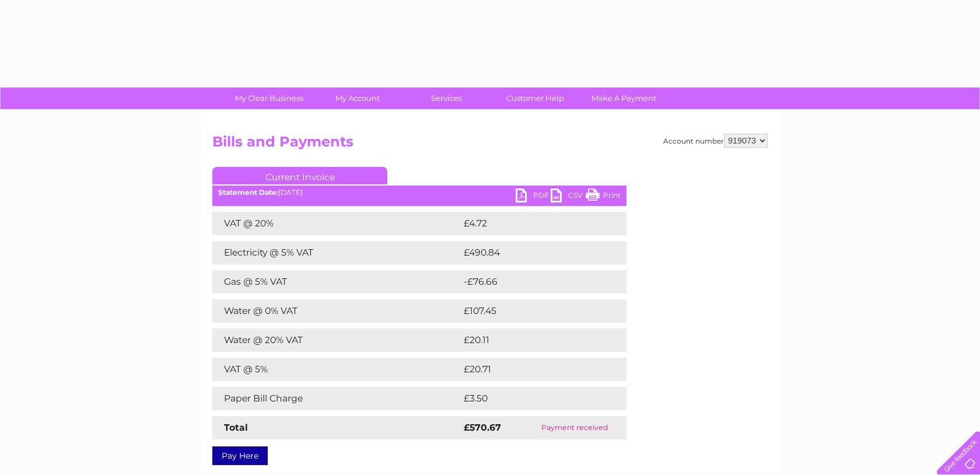  What do you see at coordinates (358, 98) in the screenshot?
I see `a: My Account` at bounding box center [358, 98].